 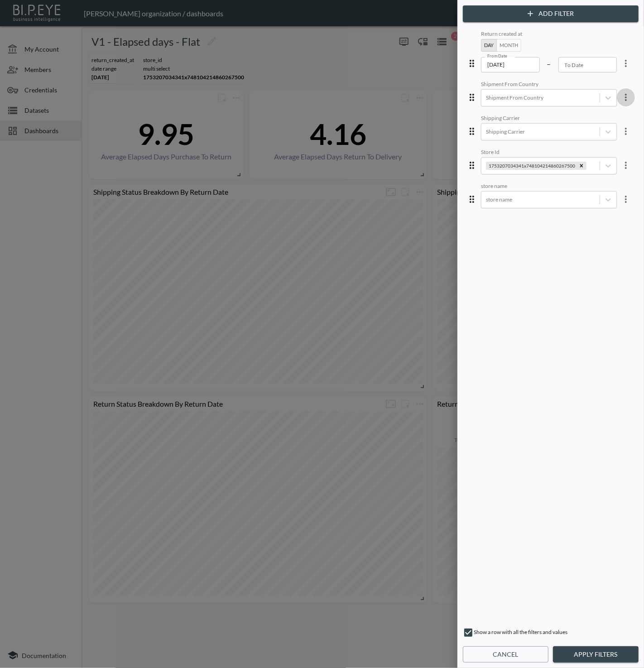 What do you see at coordinates (549, 34) in the screenshot?
I see `div: Return created at` at bounding box center [549, 34].